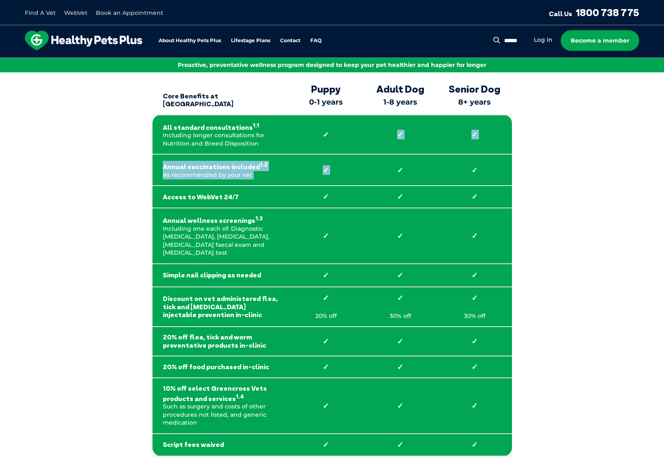 This screenshot has width=664, height=468. Describe the element at coordinates (264, 165) in the screenshot. I see `sup: 1.2` at that location.